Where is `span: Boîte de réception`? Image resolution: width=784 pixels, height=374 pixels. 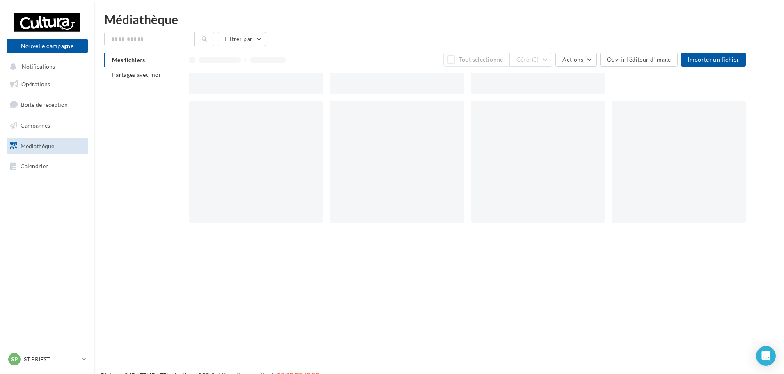 span: Boîte de réception is located at coordinates (44, 104).